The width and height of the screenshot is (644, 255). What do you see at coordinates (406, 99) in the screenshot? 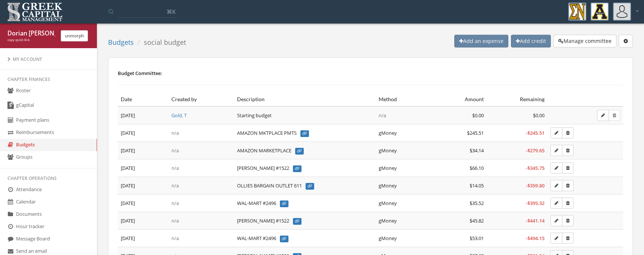
I see `div: Method` at bounding box center [406, 99].